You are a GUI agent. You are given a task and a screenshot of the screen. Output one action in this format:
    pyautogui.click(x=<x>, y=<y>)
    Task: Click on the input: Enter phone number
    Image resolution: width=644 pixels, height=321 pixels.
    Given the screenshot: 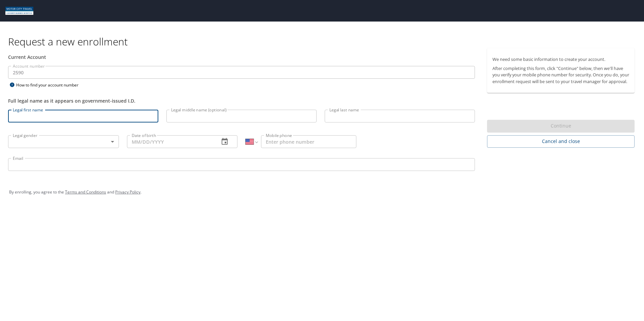 What is the action you would take?
    pyautogui.click(x=308, y=141)
    